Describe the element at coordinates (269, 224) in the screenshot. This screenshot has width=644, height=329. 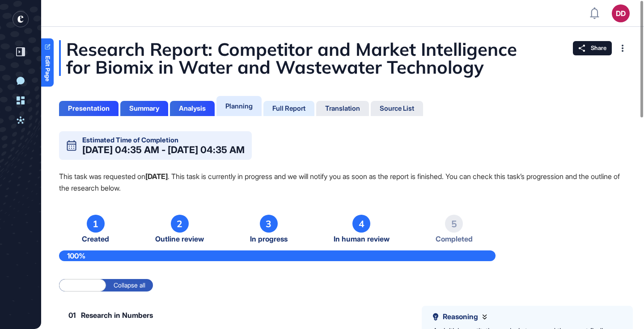
I see `div: 3` at that location.